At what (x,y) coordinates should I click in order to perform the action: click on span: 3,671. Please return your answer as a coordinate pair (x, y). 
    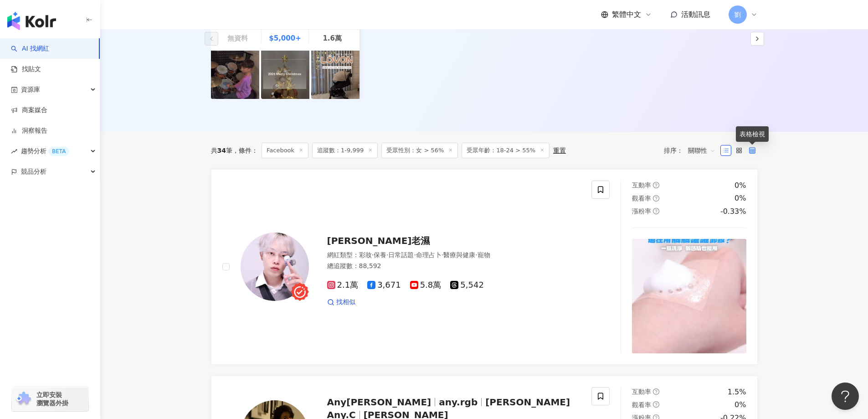
    Looking at the image, I should click on (385, 285).